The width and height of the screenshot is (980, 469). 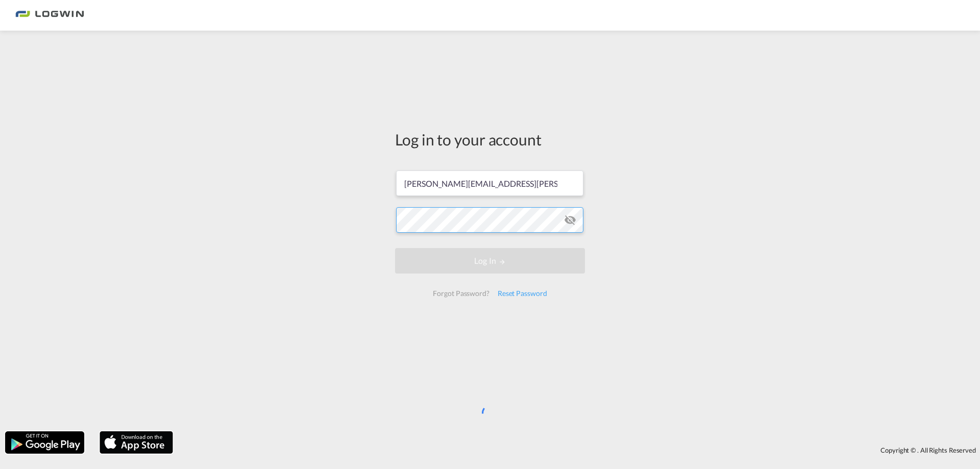 I want to click on md-icon: icon-eye-off, so click(x=570, y=220).